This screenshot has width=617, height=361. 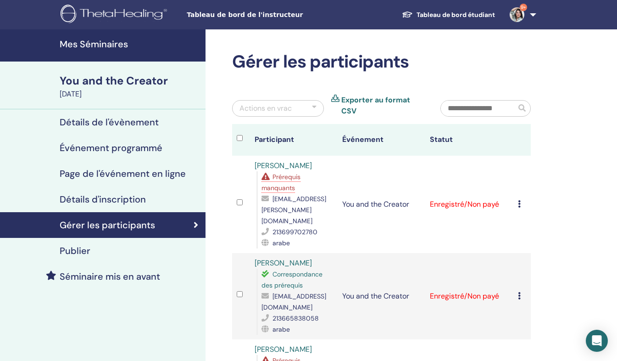 I want to click on h2: Gérer les participants, so click(x=381, y=62).